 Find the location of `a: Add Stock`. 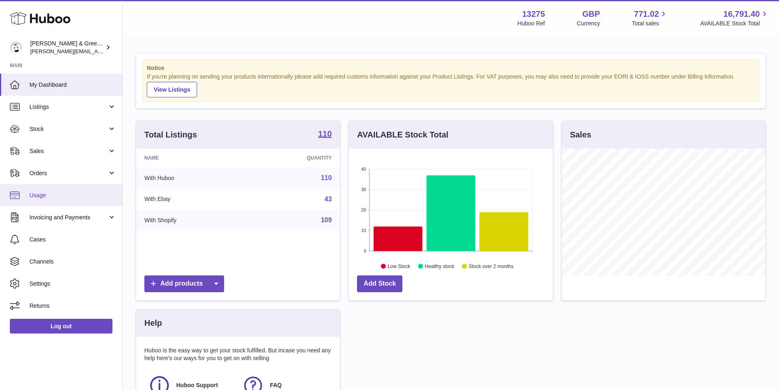

a: Add Stock is located at coordinates (379, 283).